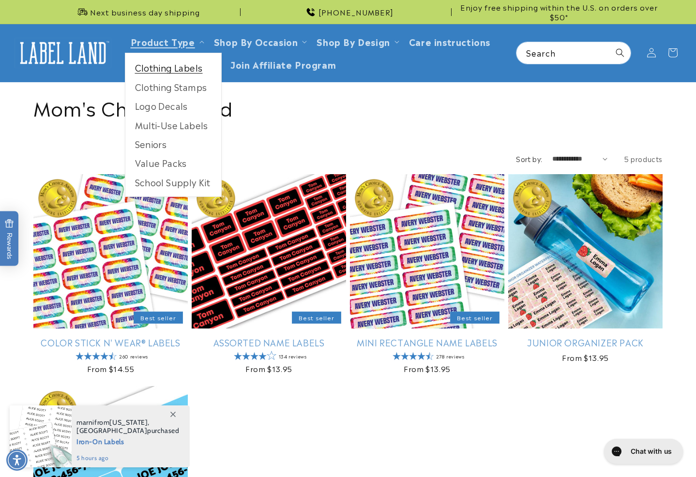  Describe the element at coordinates (173, 125) in the screenshot. I see `a: Multi-Use Labels` at that location.